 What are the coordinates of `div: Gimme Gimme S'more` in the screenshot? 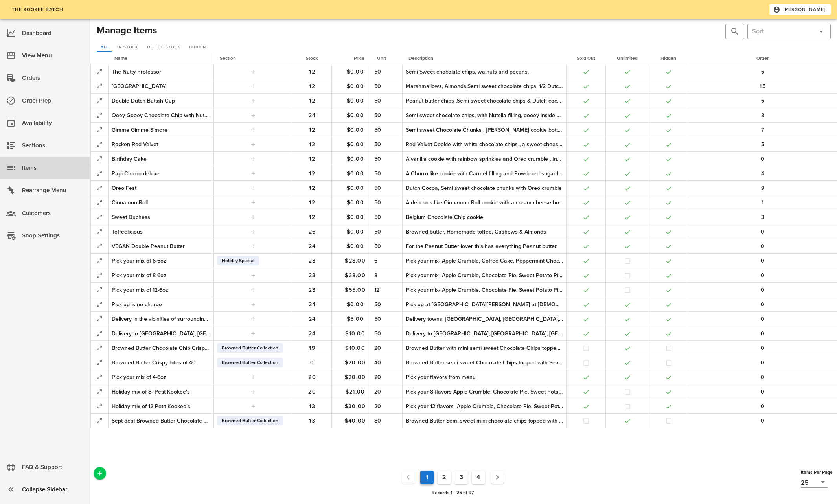 It's located at (161, 130).